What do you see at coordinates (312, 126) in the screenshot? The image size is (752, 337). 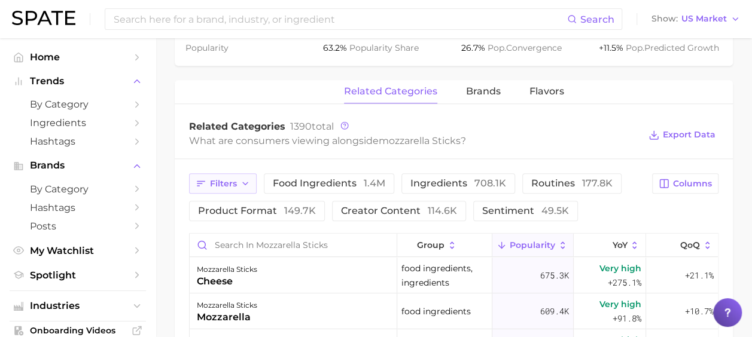 I see `span: total` at bounding box center [312, 126].